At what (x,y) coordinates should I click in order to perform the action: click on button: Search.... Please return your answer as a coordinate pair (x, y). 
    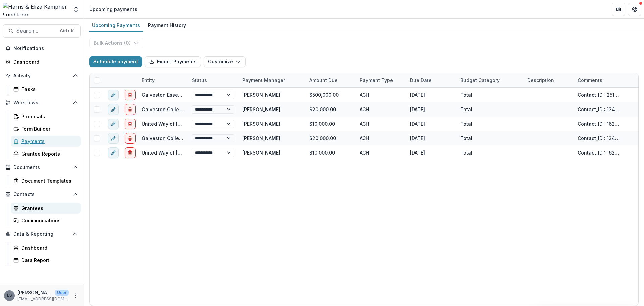
    Looking at the image, I should click on (41, 31).